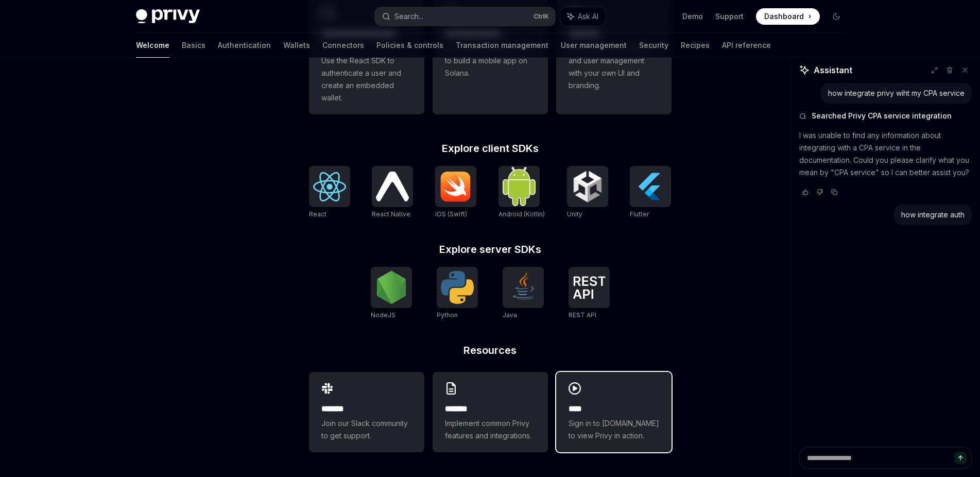  What do you see at coordinates (329, 193) in the screenshot?
I see `a: ReactReact` at bounding box center [329, 193].